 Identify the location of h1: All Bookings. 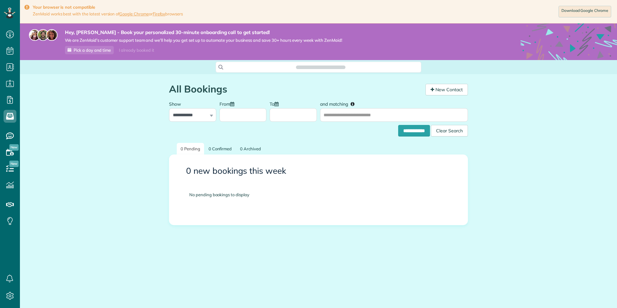
(295, 89).